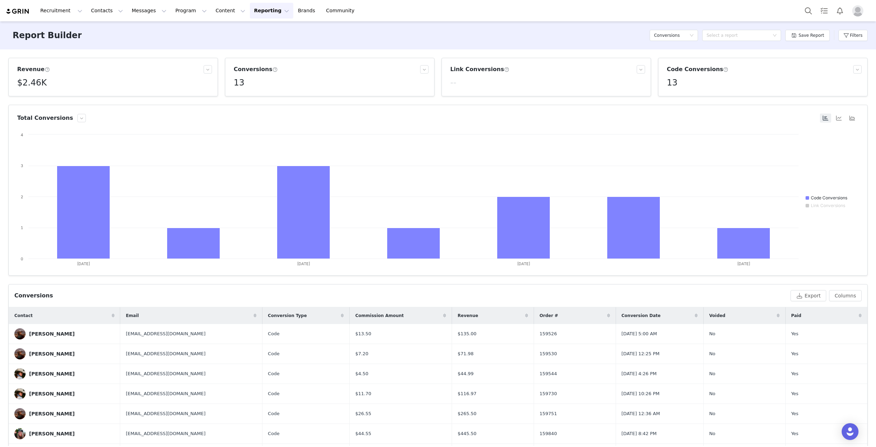  I want to click on a: Tasks, so click(824, 11).